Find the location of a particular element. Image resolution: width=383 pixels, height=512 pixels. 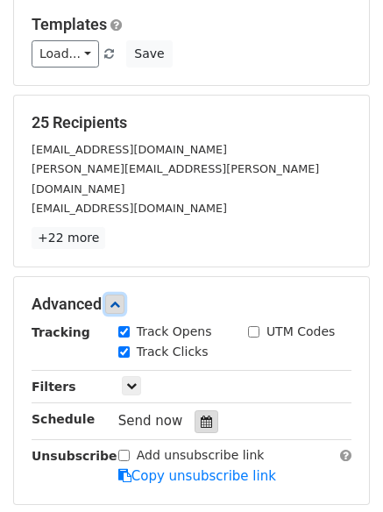

label: Track Opens is located at coordinates (175, 332).